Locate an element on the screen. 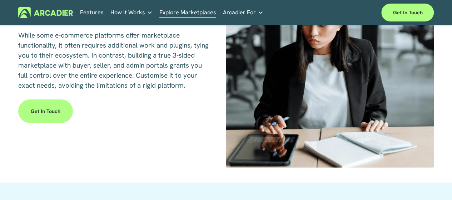 This screenshot has height=200, width=452. div: Chat Widget is located at coordinates (434, 183).